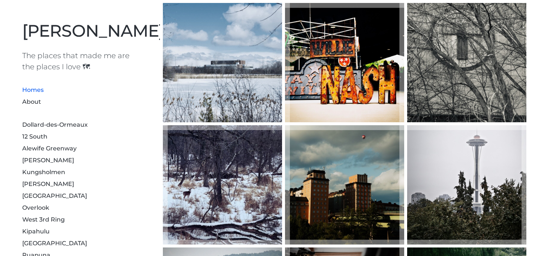  I want to click on a: Overlook, so click(36, 207).